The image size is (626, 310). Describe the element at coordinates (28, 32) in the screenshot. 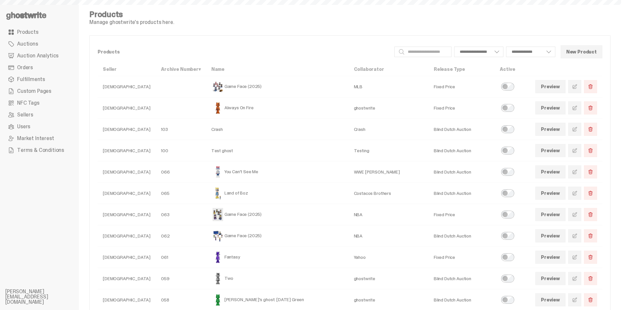

I see `span: Products` at that location.